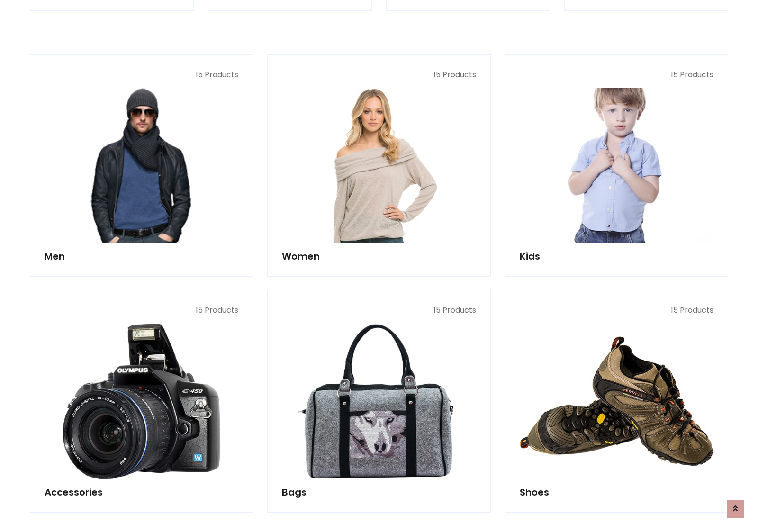 Image resolution: width=758 pixels, height=532 pixels. I want to click on h5: Kids, so click(616, 256).